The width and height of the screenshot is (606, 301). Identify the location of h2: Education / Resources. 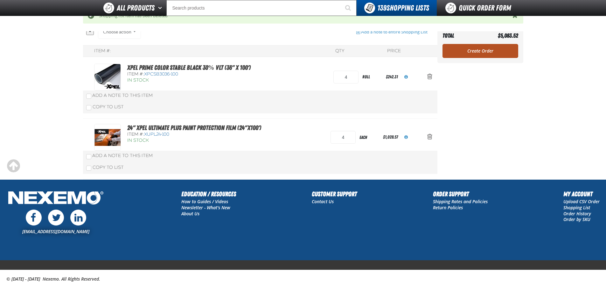
(209, 194).